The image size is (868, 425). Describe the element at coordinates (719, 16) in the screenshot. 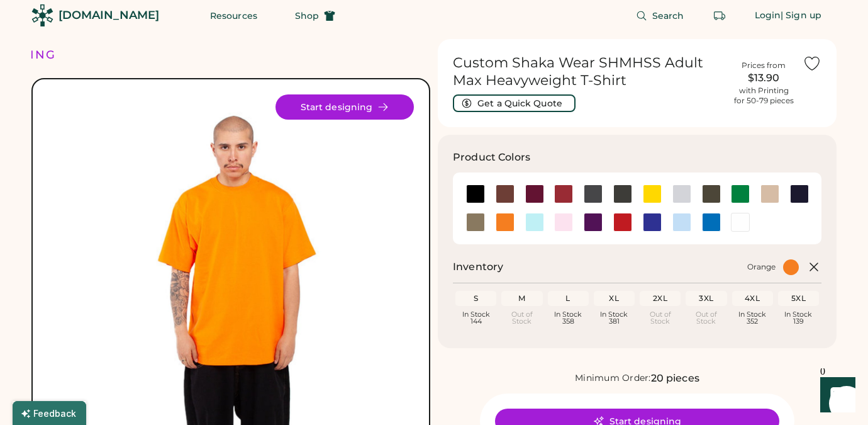

I see `button: Retrieve an order` at that location.